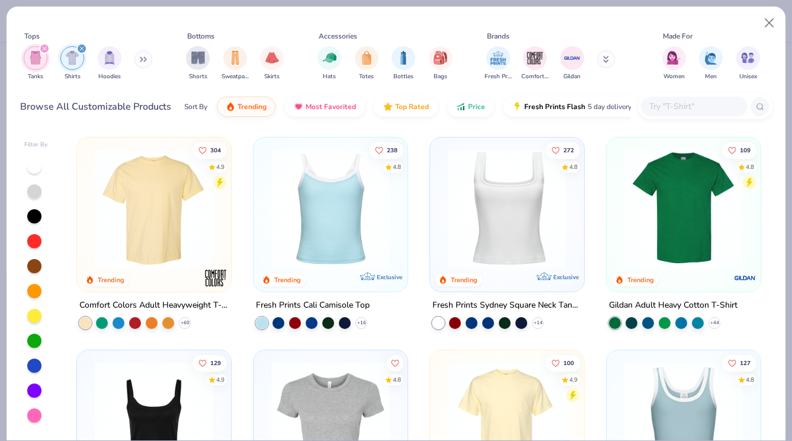 Image resolution: width=792 pixels, height=441 pixels. I want to click on span: + 14, so click(538, 323).